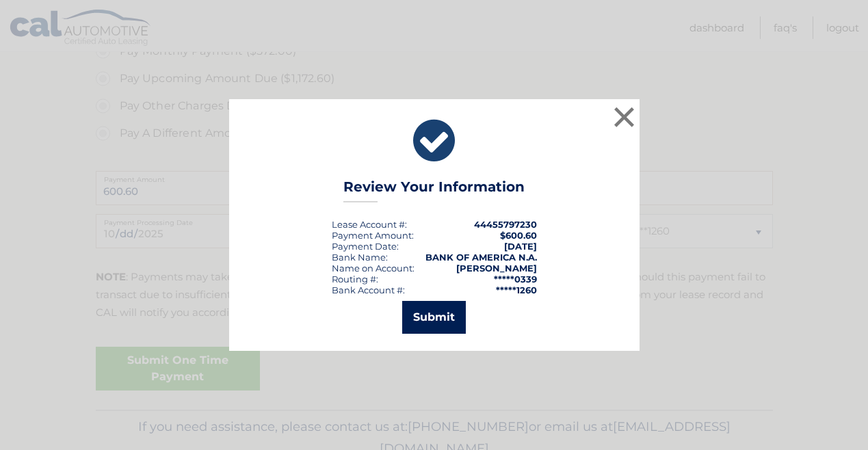  What do you see at coordinates (434, 190) in the screenshot?
I see `h3: Review Your Information` at bounding box center [434, 190].